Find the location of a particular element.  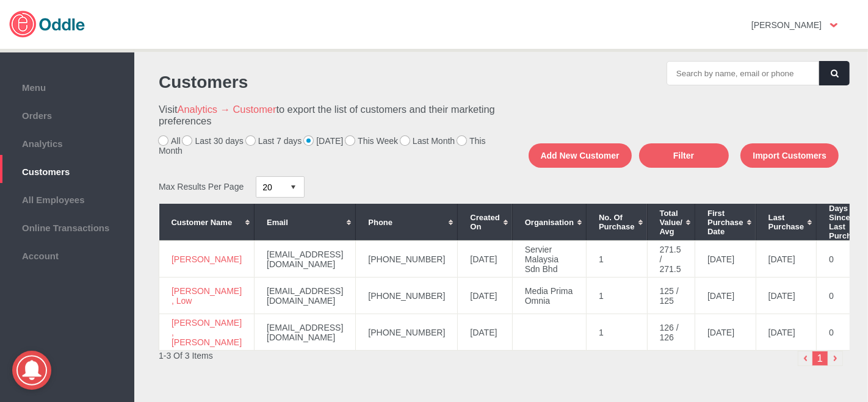

h3: Visit to export the list of customers and their marketing preferences is located at coordinates (326, 115).